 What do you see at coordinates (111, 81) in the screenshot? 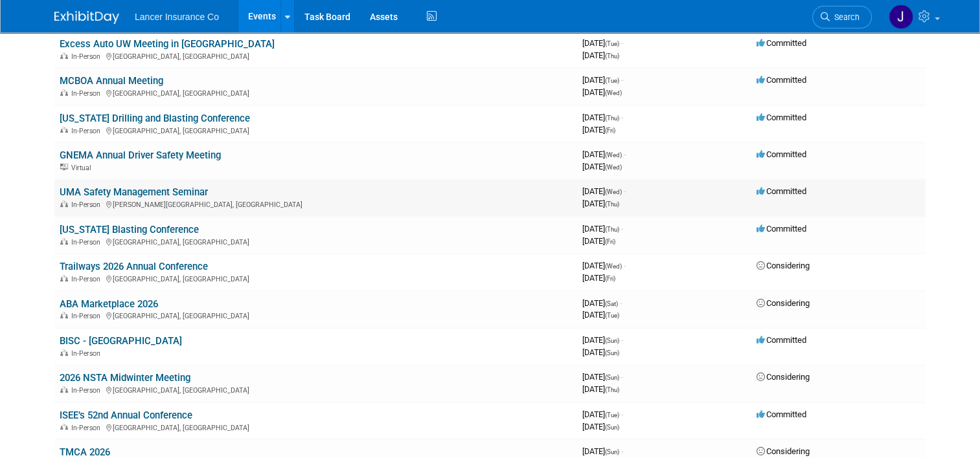
I see `a: MCBOA Annual Meeting` at bounding box center [111, 81].